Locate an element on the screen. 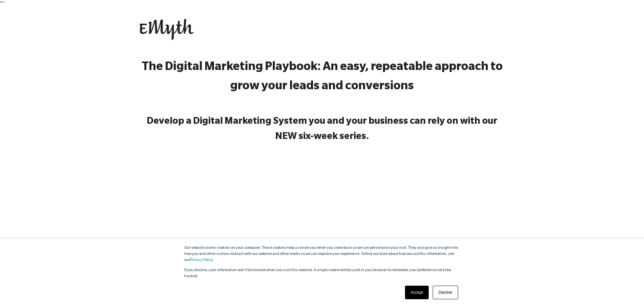  a: Decline is located at coordinates (445, 293).